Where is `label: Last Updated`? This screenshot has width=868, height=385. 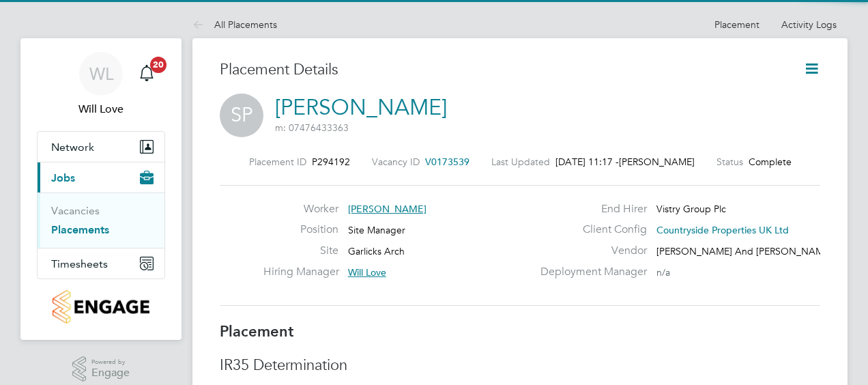 label: Last Updated is located at coordinates (521, 162).